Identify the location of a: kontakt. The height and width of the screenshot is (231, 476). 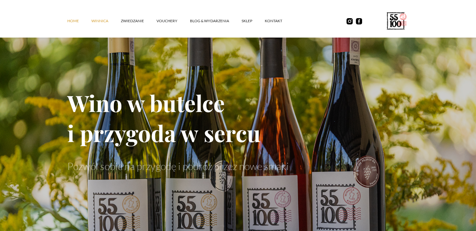
(280, 21).